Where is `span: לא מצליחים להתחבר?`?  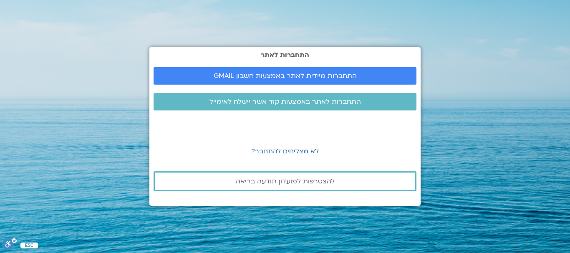 span: לא מצליחים להתחבר? is located at coordinates (285, 152).